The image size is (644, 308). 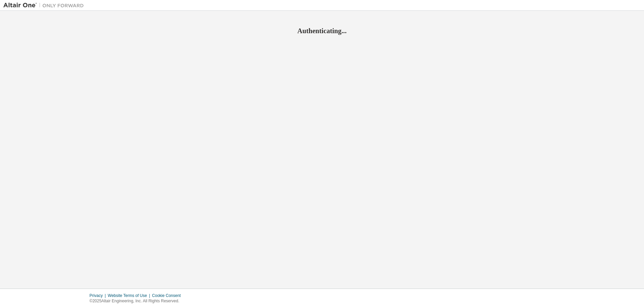 What do you see at coordinates (99, 295) in the screenshot?
I see `div: Privacy` at bounding box center [99, 295].